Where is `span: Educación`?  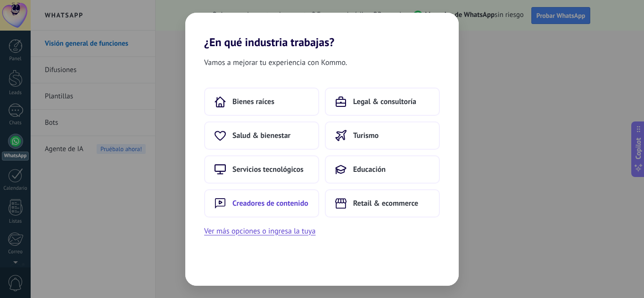
span: Educación is located at coordinates (369, 170).